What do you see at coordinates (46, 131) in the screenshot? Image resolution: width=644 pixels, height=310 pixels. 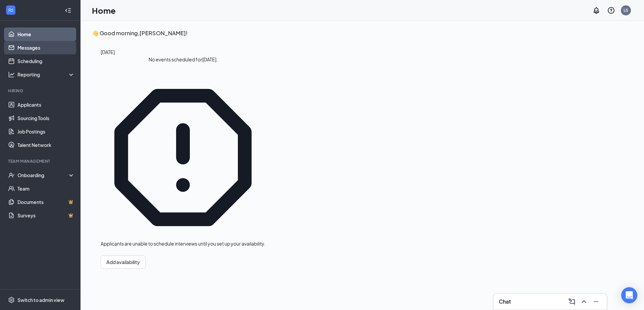 I see `a: Job Postings` at bounding box center [46, 131].